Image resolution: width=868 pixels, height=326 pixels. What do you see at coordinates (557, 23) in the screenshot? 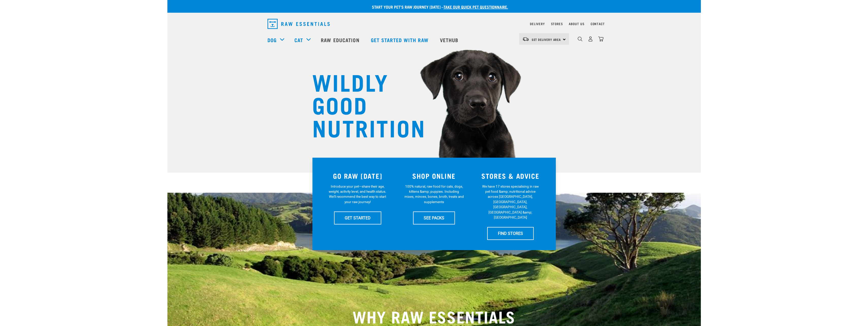
I see `a: Stores` at bounding box center [557, 23].